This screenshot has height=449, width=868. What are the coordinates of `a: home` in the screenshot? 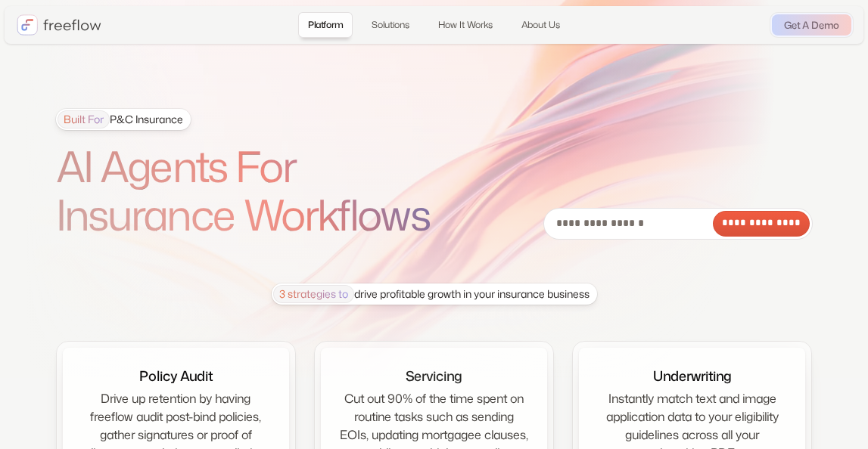 It's located at (59, 25).